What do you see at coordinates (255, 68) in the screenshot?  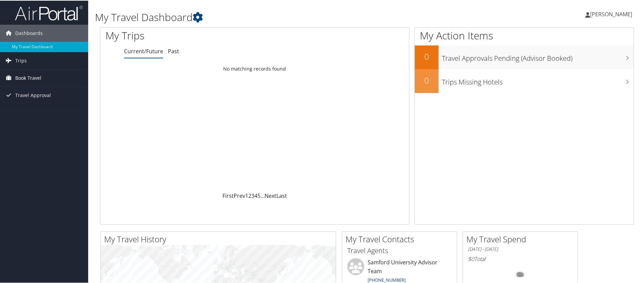 I see `td: No matching records found` at bounding box center [255, 68].